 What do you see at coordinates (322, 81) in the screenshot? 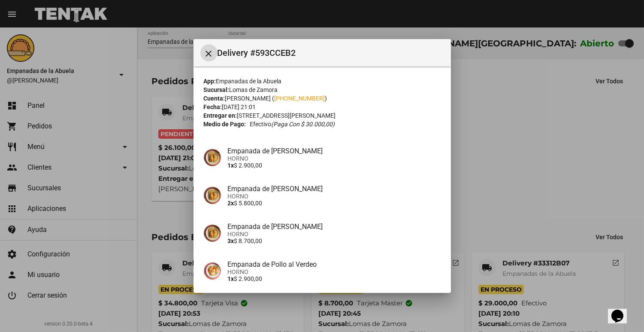
I see `div: Empanadas de la Abuela` at bounding box center [322, 81].